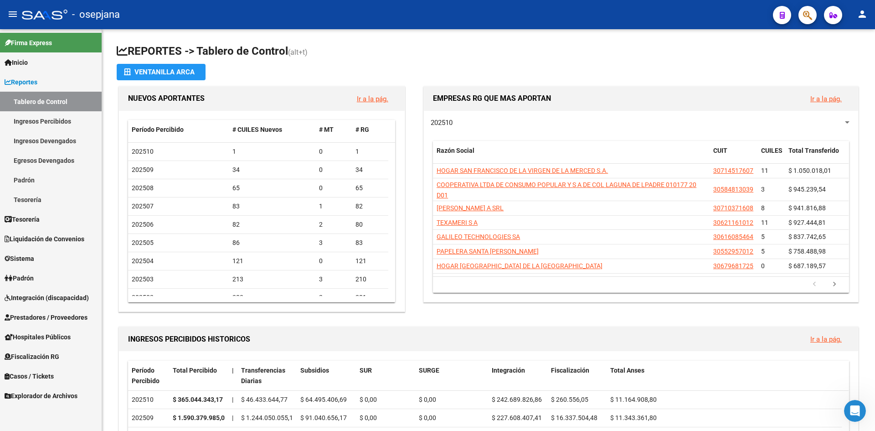 This screenshot has height=431, width=875. I want to click on span: COOPERATIVA LTDA DE CONSUMO POPULAR Y S A DE COL LAGUNA DE LPADRE 010177 20 D01, so click(566, 190).